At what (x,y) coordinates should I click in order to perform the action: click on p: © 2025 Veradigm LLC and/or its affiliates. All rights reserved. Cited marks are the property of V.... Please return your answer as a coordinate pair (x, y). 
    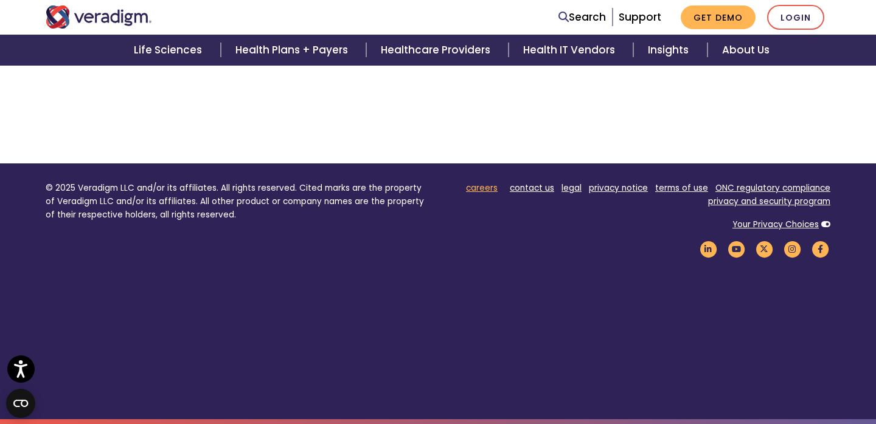
    Looking at the image, I should click on (237, 201).